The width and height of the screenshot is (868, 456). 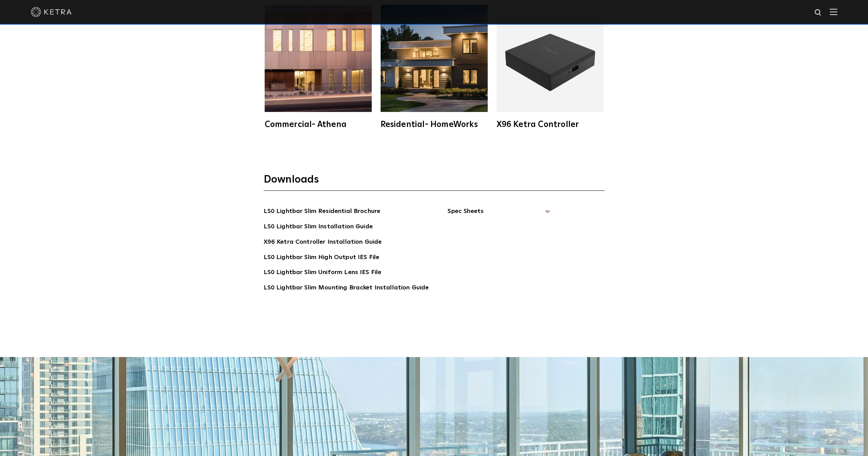 What do you see at coordinates (498, 214) in the screenshot?
I see `span: Spec Sheets` at bounding box center [498, 214].